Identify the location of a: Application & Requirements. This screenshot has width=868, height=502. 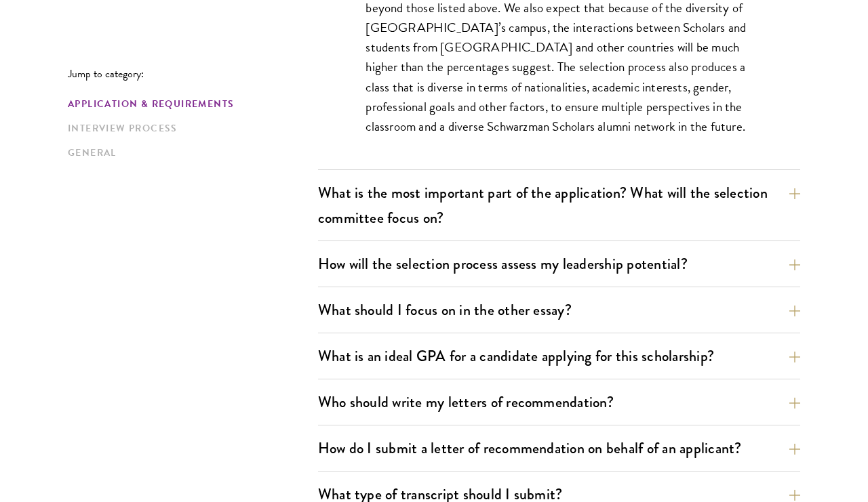
(188, 103).